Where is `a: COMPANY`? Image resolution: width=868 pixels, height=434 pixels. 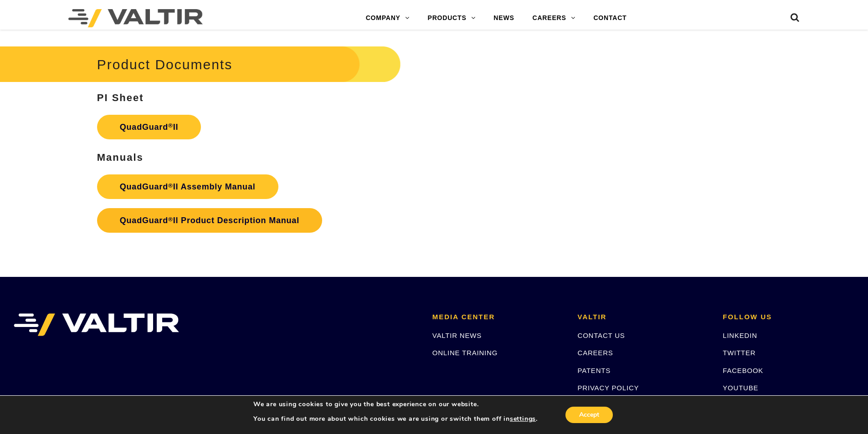 a: COMPANY is located at coordinates (388, 18).